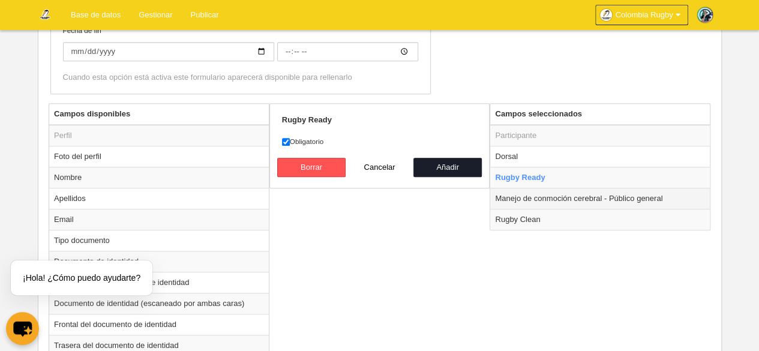 The image size is (759, 351). What do you see at coordinates (600, 114) in the screenshot?
I see `th: Campos seleccionados` at bounding box center [600, 114].